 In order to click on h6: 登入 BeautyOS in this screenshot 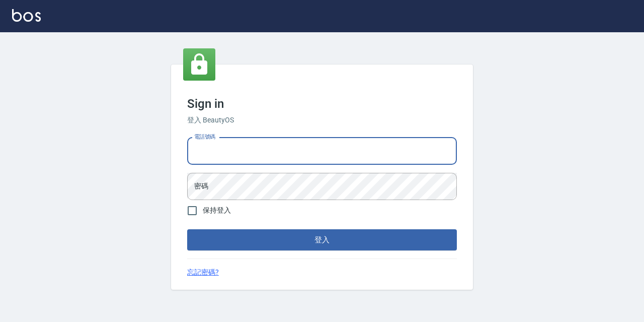, I will do `click(322, 119)`.